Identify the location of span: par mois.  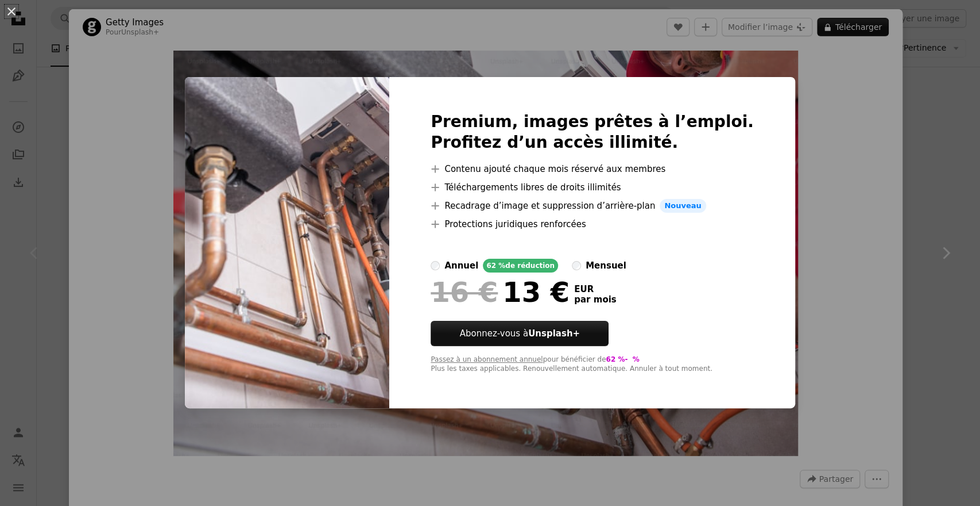
(595, 300).